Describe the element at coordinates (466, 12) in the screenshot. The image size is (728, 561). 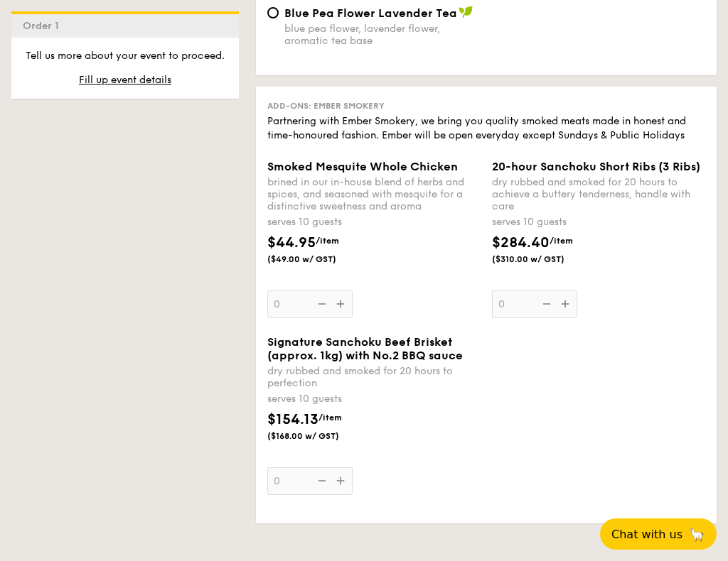
I see `img: icon-vegan.f8ff3823.svg` at that location.